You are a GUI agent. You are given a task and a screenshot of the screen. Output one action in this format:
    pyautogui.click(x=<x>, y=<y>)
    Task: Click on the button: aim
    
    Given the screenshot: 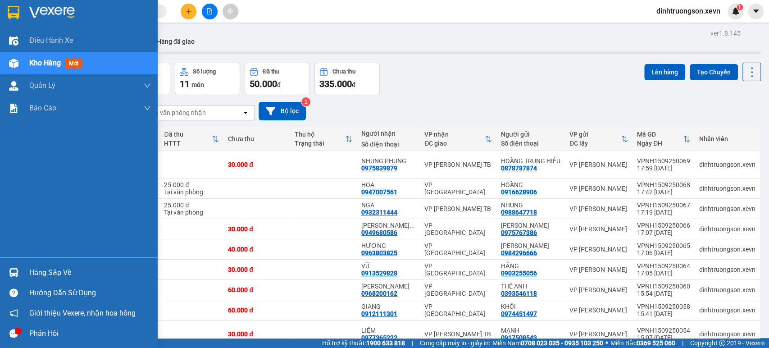 What is the action you would take?
    pyautogui.click(x=230, y=11)
    